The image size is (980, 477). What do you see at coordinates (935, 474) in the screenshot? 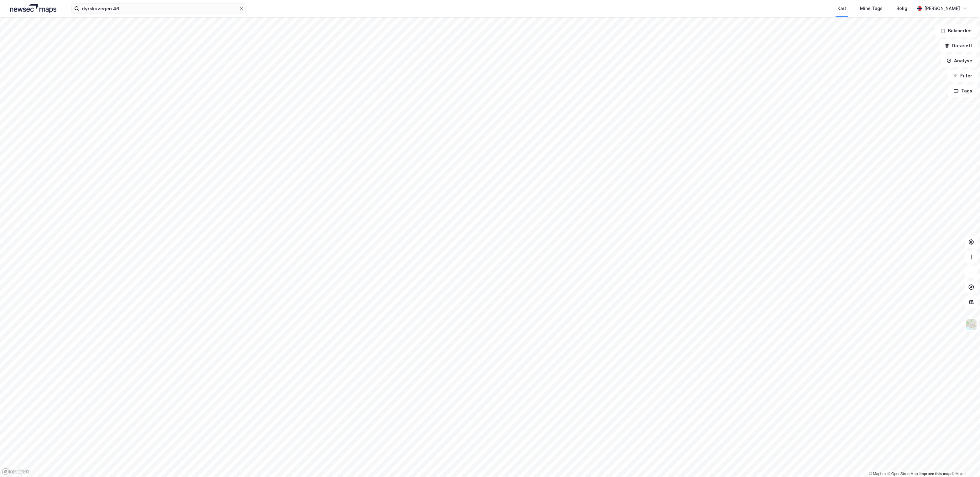
I see `a: Improve this map` at bounding box center [935, 474].